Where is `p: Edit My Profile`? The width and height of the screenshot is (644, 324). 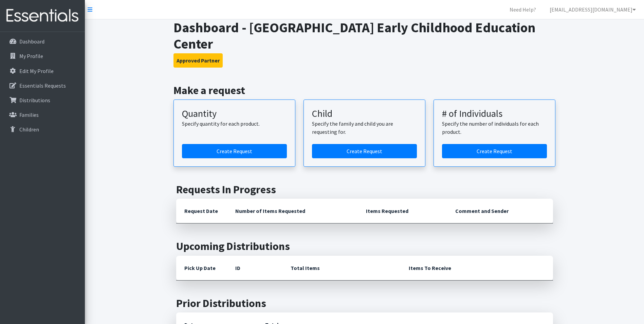 p: Edit My Profile is located at coordinates (36, 71).